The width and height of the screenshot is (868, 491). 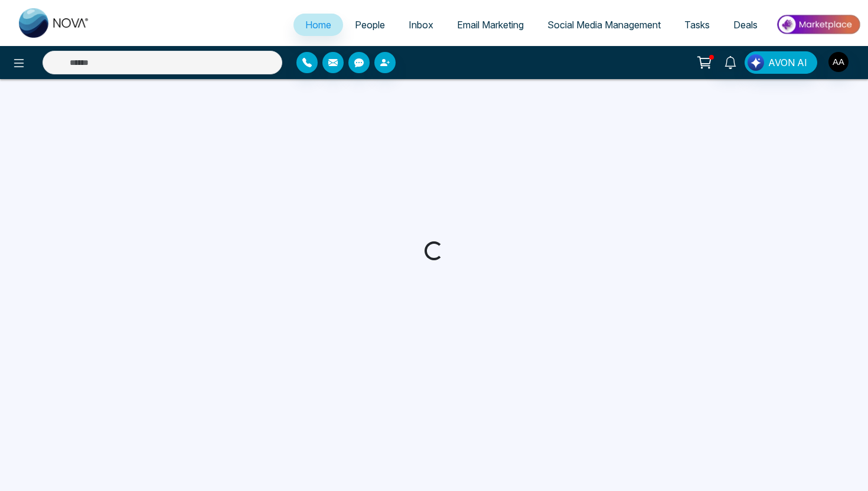 I want to click on img: Nova CRM Logo, so click(x=55, y=23).